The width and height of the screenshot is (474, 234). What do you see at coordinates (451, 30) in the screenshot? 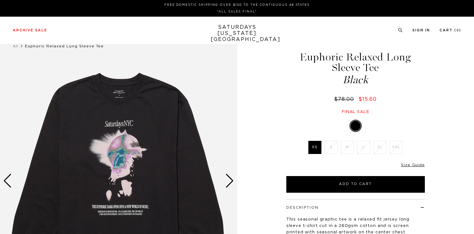
I see `a: Cart (0)` at bounding box center [451, 30].